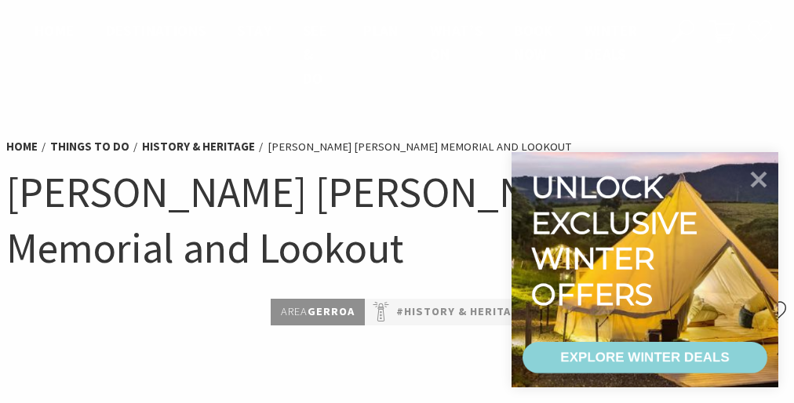 Image resolution: width=794 pixels, height=403 pixels. I want to click on span: Book now, so click(533, 42).